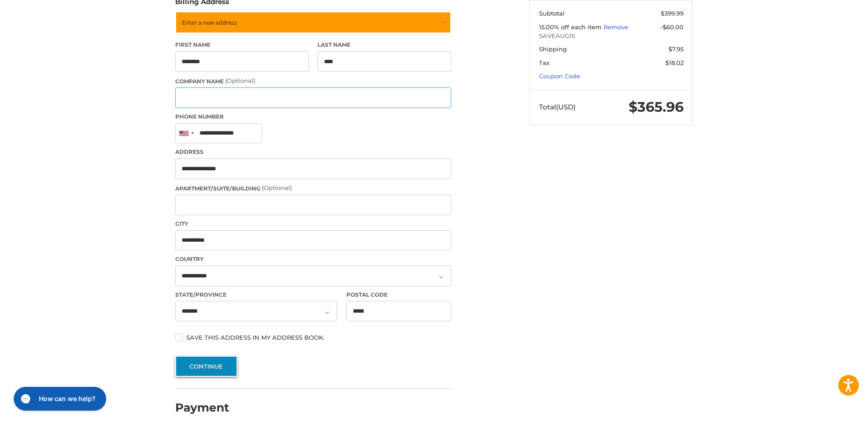 The image size is (868, 423). Describe the element at coordinates (675, 49) in the screenshot. I see `span: $7.95` at that location.